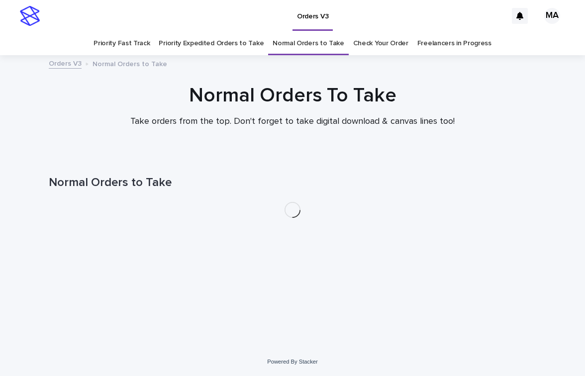  What do you see at coordinates (293, 122) in the screenshot?
I see `p: Take orders from the top. Don't forget to take digital download & canvas lines too!` at bounding box center [293, 122].